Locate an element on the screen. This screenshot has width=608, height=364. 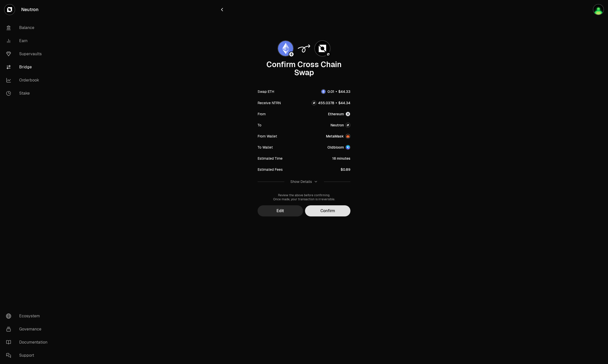
div: MetaMask is located at coordinates (335, 136).